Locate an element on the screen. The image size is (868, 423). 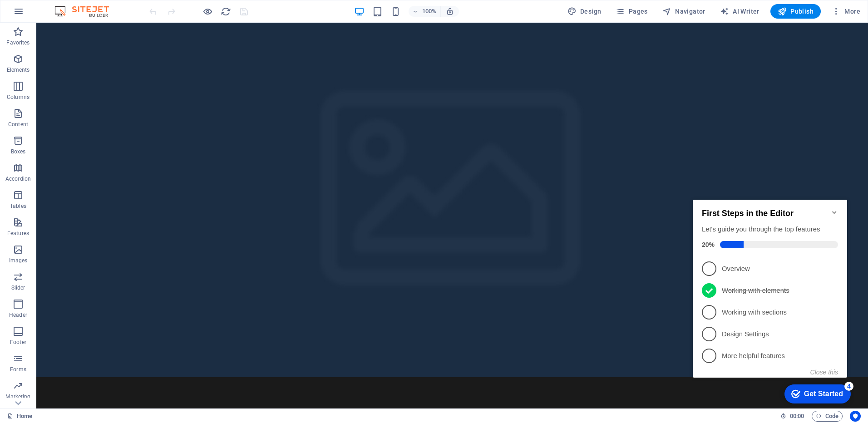
p: Working with sections is located at coordinates (87, 126).